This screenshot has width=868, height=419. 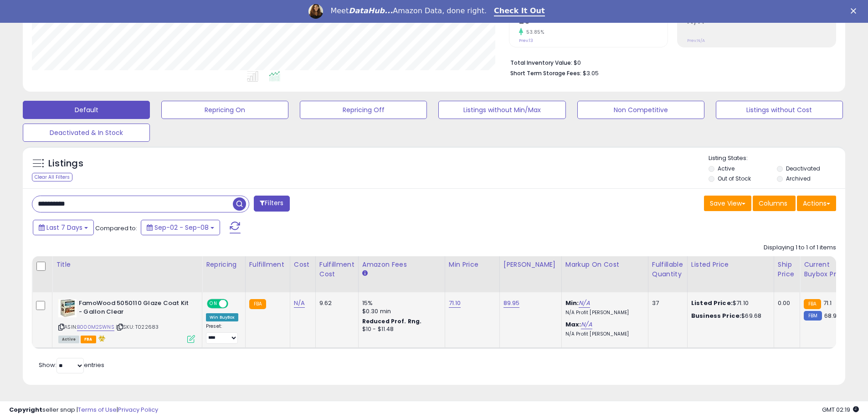 What do you see at coordinates (303, 264) in the screenshot?
I see `div: Cost` at bounding box center [303, 264].